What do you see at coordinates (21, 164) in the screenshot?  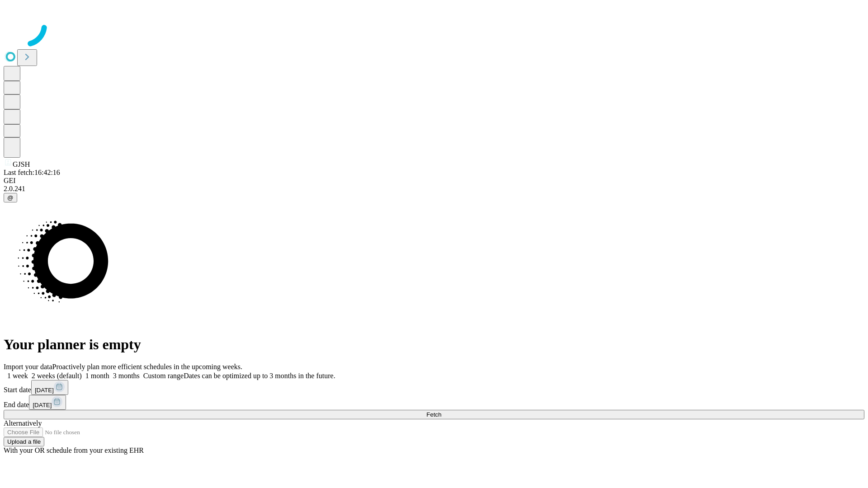 I see `span: GJSH` at bounding box center [21, 164].